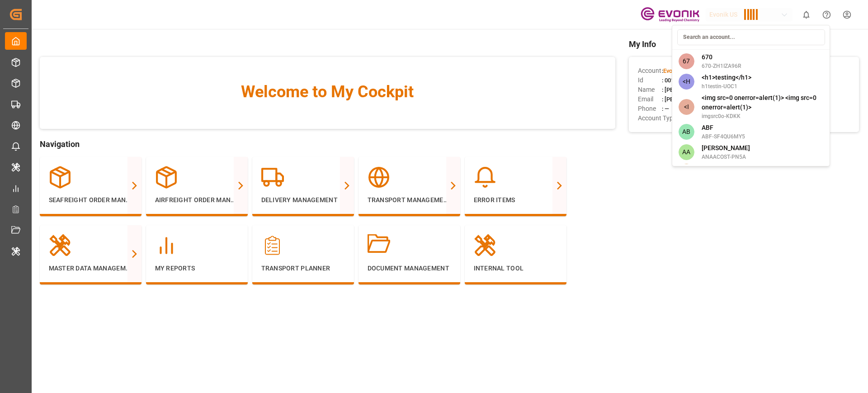 This screenshot has height=393, width=868. Describe the element at coordinates (650, 109) in the screenshot. I see `span: Phone` at that location.